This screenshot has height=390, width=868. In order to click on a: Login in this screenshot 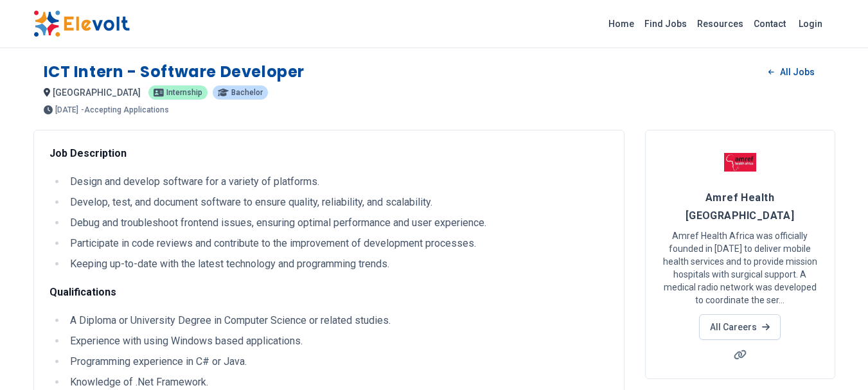, I will do `click(810, 24)`.